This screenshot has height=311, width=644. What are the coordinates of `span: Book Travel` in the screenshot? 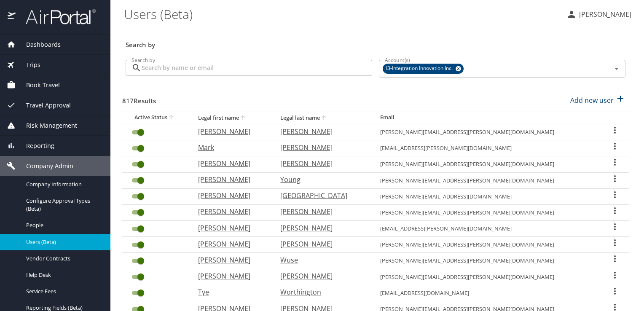 It's located at (37, 85).